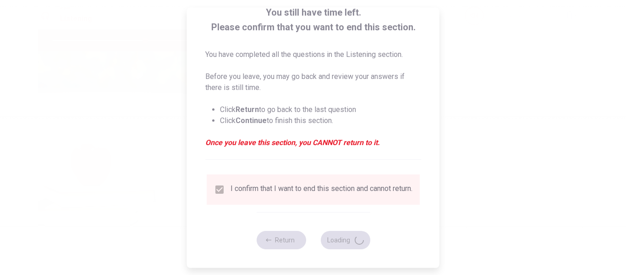 This screenshot has height=275, width=626. Describe the element at coordinates (321, 189) in the screenshot. I see `div: I confirm that I want to end this section and cannot return.` at that location.